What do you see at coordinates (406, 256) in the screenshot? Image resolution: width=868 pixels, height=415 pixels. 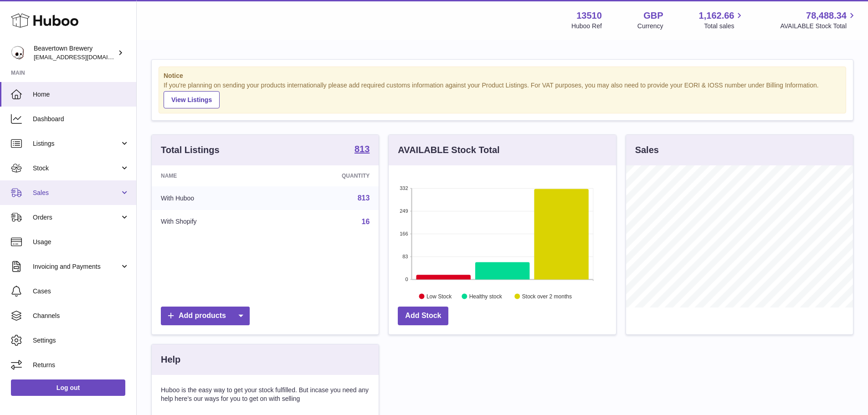 I see `text: 83` at bounding box center [406, 256].